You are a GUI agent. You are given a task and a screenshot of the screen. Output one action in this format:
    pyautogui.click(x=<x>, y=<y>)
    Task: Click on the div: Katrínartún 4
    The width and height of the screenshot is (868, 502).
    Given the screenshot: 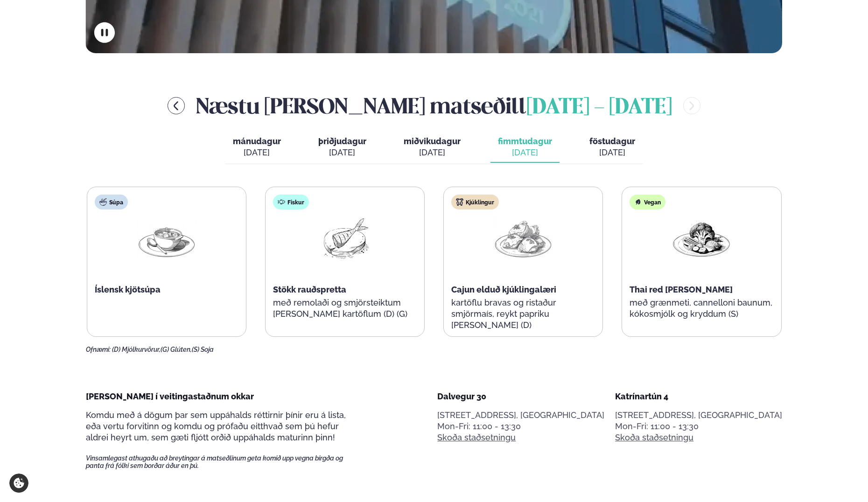 What is the action you would take?
    pyautogui.click(x=699, y=396)
    